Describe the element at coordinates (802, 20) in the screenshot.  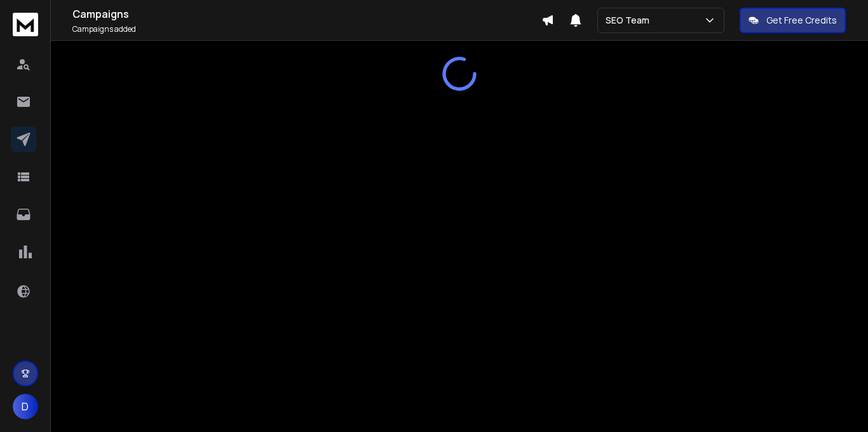
I see `p: Get Free Credits` at that location.